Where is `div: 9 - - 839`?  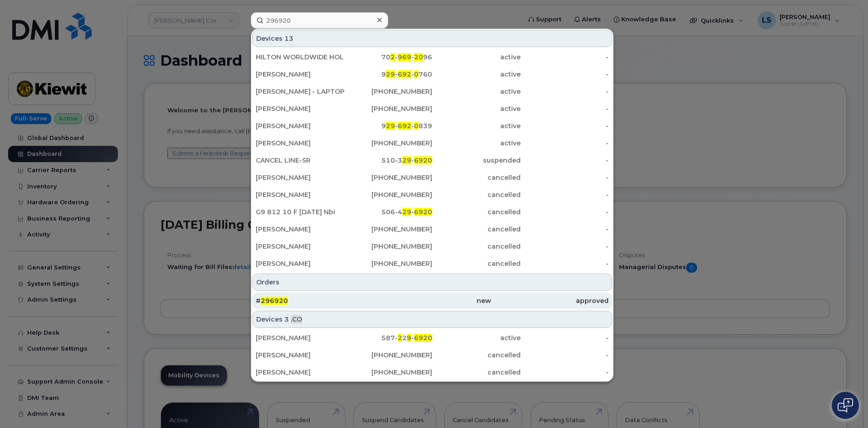 div: 9 - - 839 is located at coordinates (388, 126).